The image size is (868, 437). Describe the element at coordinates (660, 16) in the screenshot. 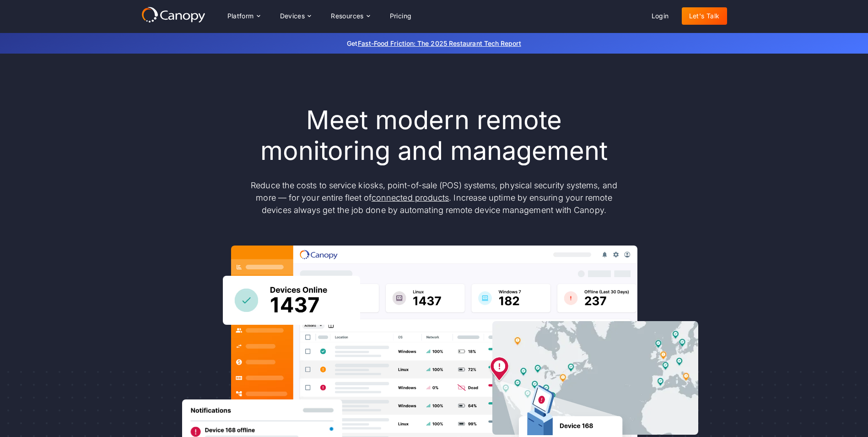

I see `a: Login` at that location.